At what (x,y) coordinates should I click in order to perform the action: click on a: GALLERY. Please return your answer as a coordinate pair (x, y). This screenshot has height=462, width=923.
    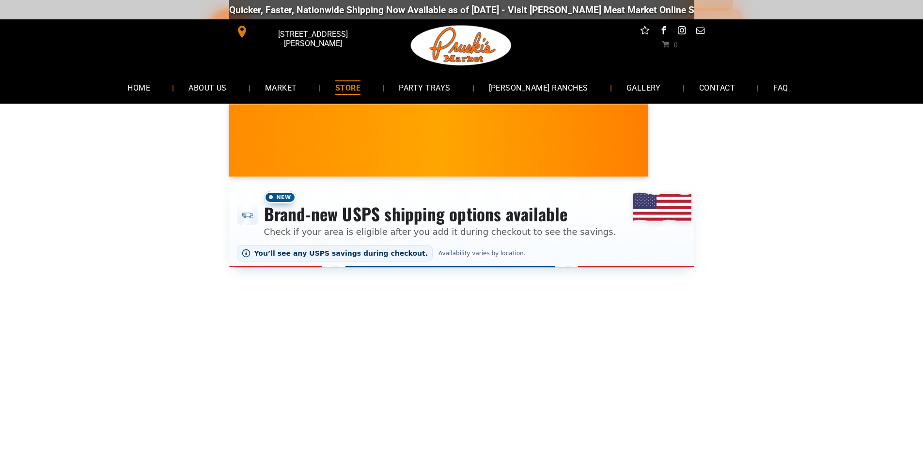
    Looking at the image, I should click on (643, 87).